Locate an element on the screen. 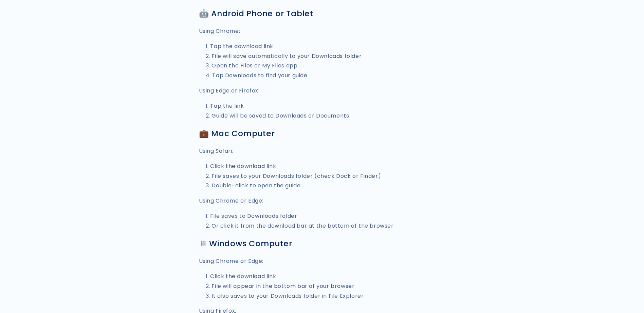 Image resolution: width=644 pixels, height=313 pixels. li: Tap the download link is located at coordinates (326, 47).